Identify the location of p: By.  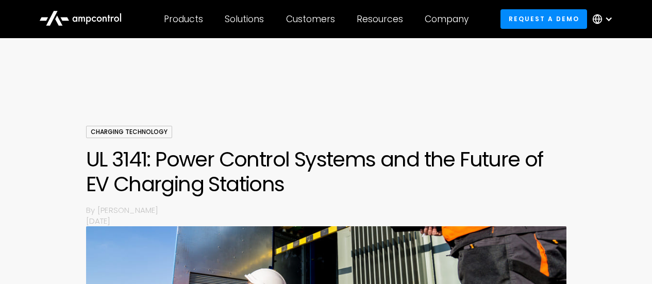
(92, 210).